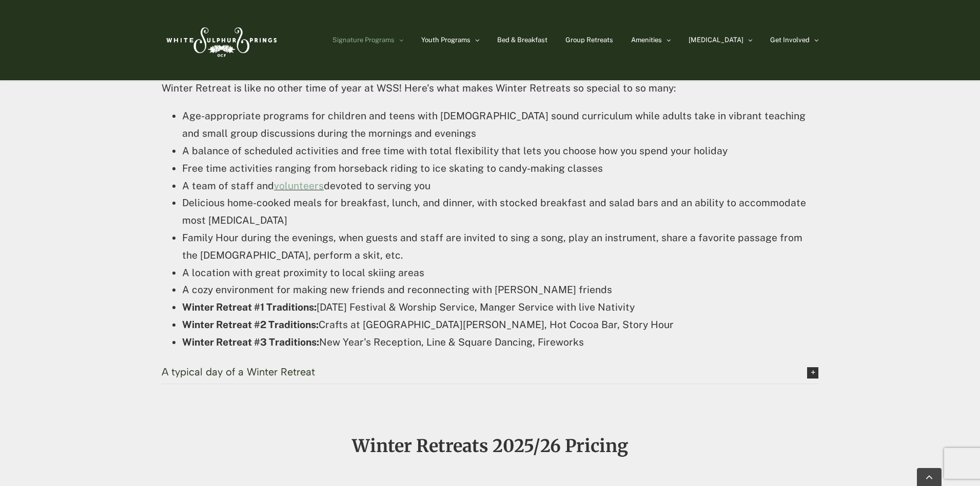  What do you see at coordinates (500, 212) in the screenshot?
I see `li: Delicious home-cooked meals for breakfast, lunch, and dinner, with stocked breakfast and salad ba...` at bounding box center [500, 212].